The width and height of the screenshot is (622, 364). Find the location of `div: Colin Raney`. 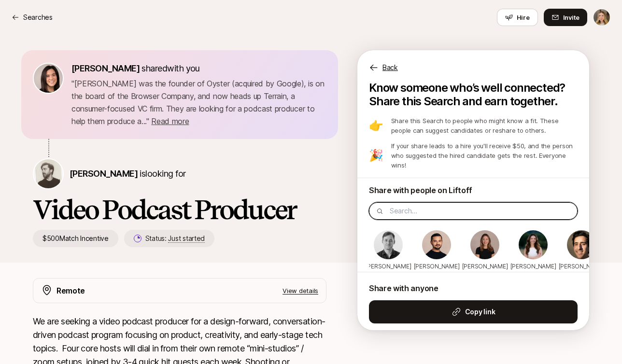

div: Colin Raney is located at coordinates (389, 251).